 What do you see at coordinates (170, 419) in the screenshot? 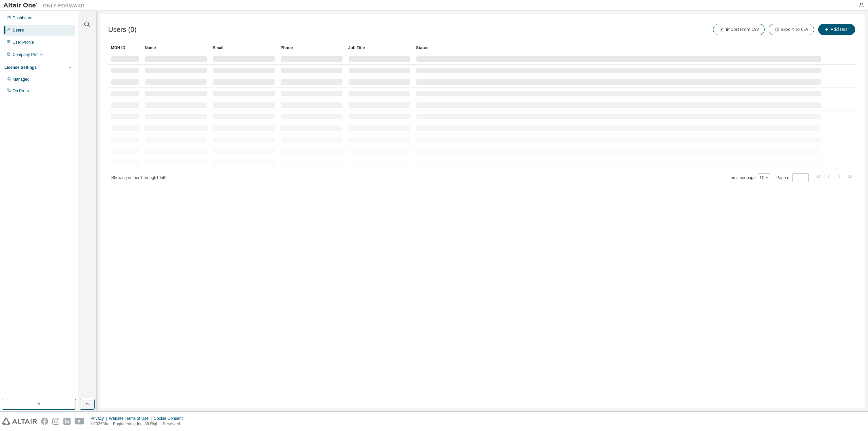
I see `div: Cookie Consent` at bounding box center [170, 419].